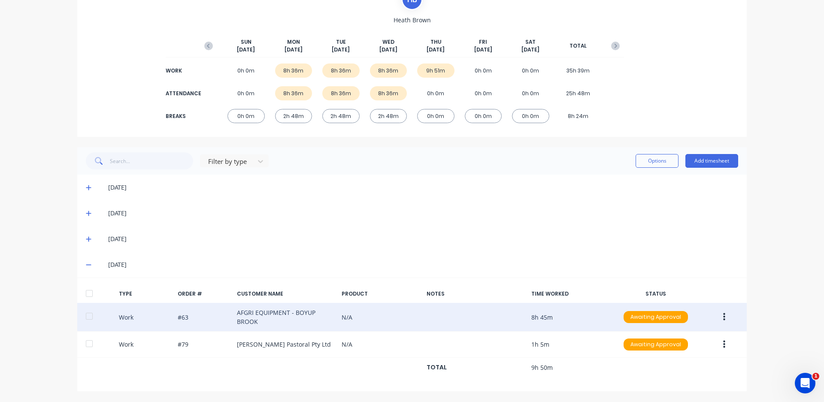 Image resolution: width=824 pixels, height=402 pixels. Describe the element at coordinates (578, 46) in the screenshot. I see `span: TOTAL` at that location.